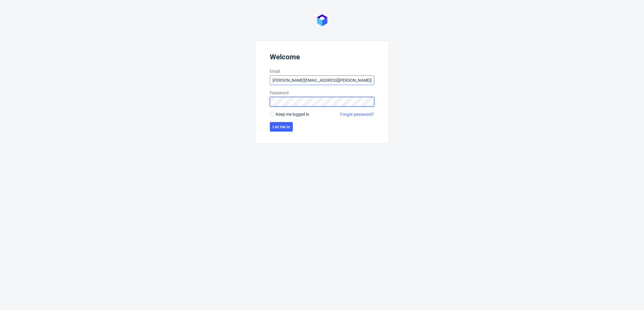 This screenshot has height=310, width=644. What do you see at coordinates (322, 81) in the screenshot?
I see `input: you@youremail.com` at bounding box center [322, 81].